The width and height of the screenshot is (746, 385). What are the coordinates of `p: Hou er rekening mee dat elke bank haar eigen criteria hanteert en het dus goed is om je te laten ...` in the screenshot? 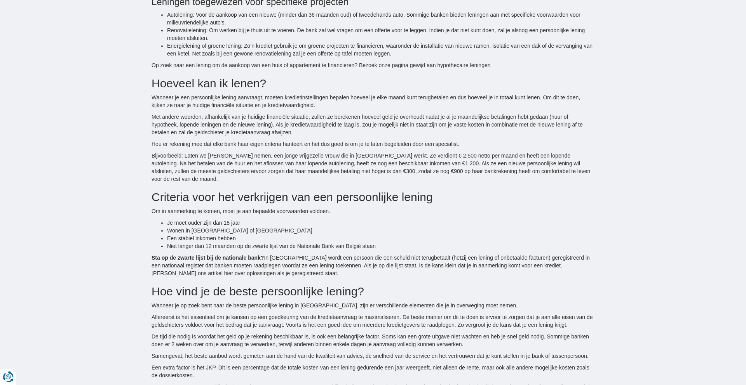 It's located at (373, 144).